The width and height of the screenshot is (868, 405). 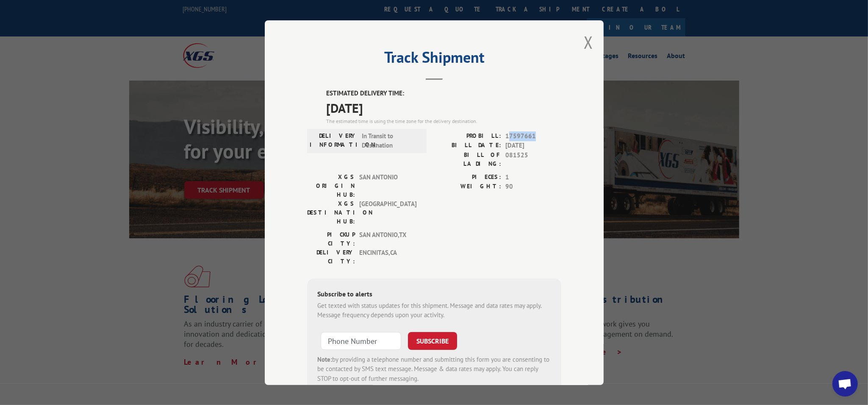 What do you see at coordinates (468, 136) in the screenshot?
I see `label: PROBILL:` at bounding box center [468, 136].